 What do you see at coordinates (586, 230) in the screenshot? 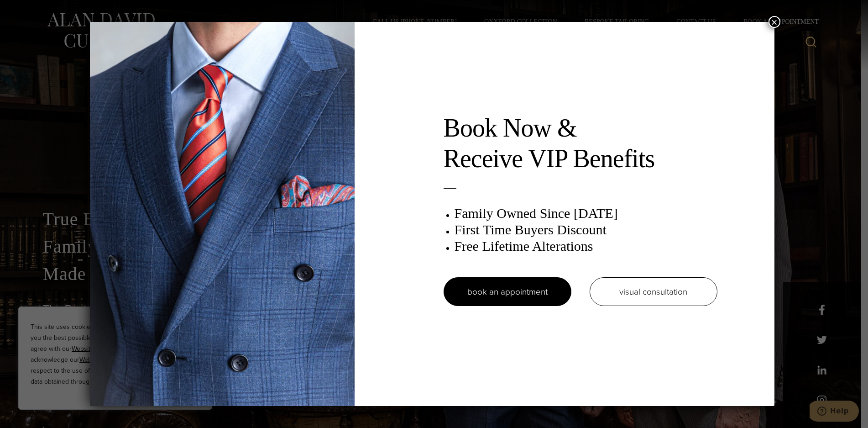
I see `h3: First Time Buyers Discount` at bounding box center [586, 230].